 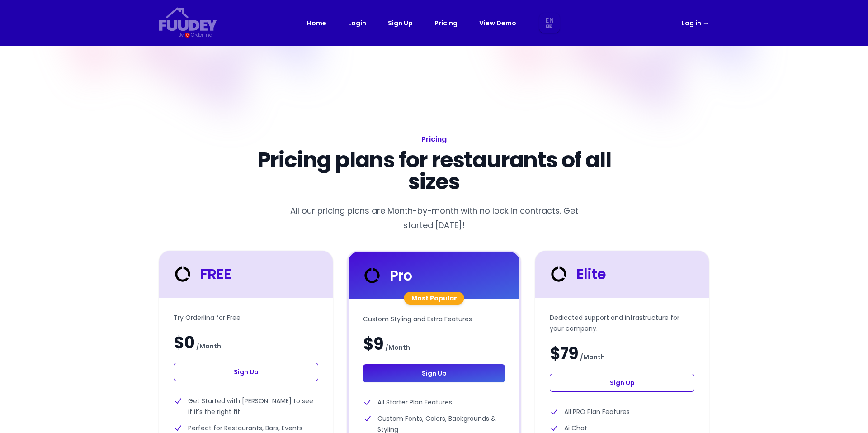 What do you see at coordinates (201, 274) in the screenshot?
I see `div: FREE` at bounding box center [201, 274].